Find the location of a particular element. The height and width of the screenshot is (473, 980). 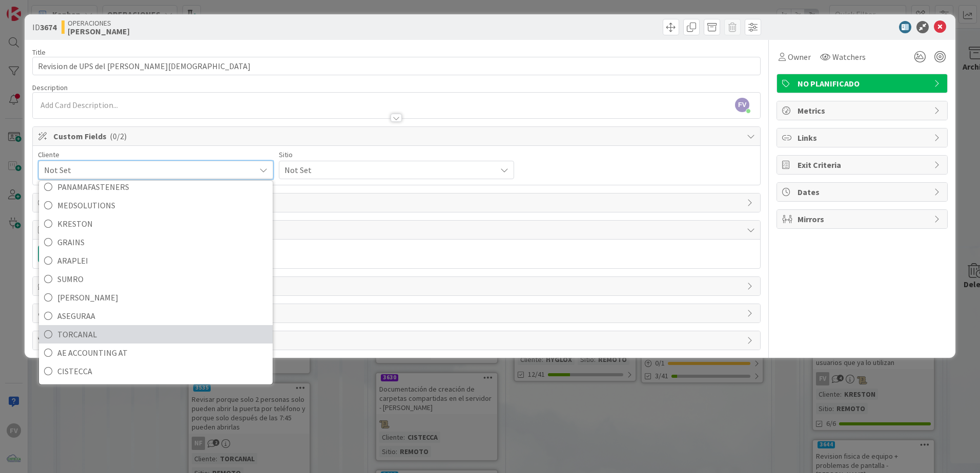

span: Owner is located at coordinates (799, 56).